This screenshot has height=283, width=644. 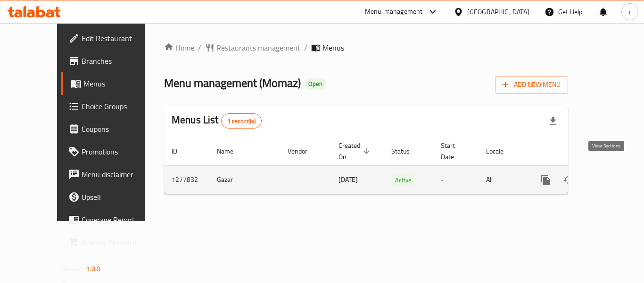 I want to click on button: Add New Menu, so click(x=531, y=85).